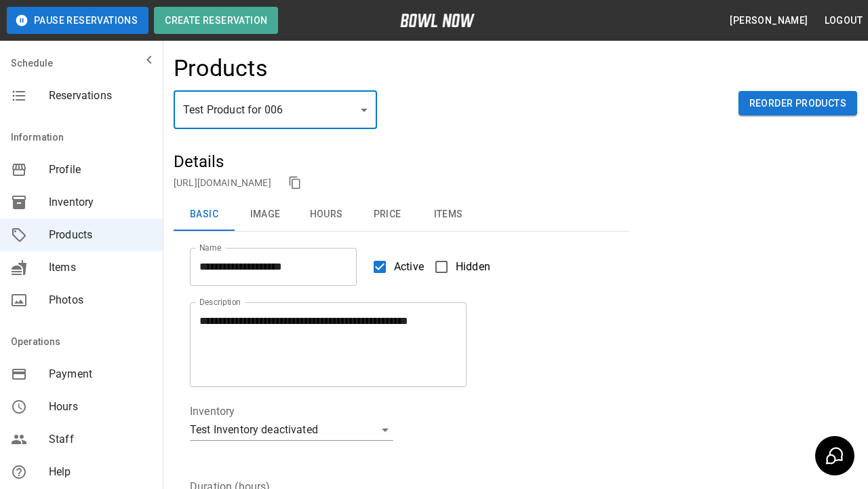 The height and width of the screenshot is (489, 868). What do you see at coordinates (100, 407) in the screenshot?
I see `span: Hours` at bounding box center [100, 407].